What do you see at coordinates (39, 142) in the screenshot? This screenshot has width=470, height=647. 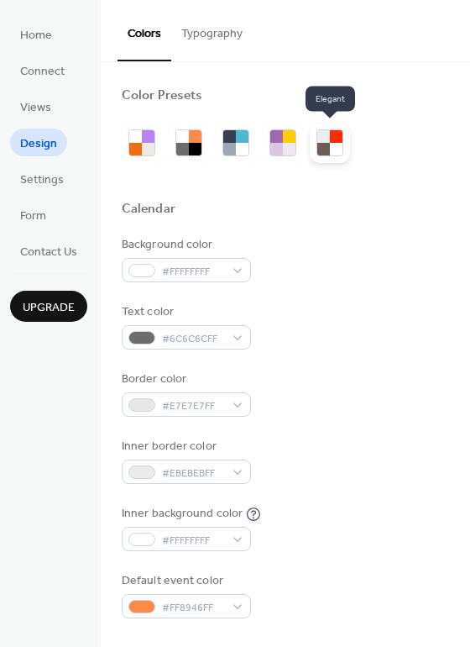 I see `a: Design` at bounding box center [39, 142].